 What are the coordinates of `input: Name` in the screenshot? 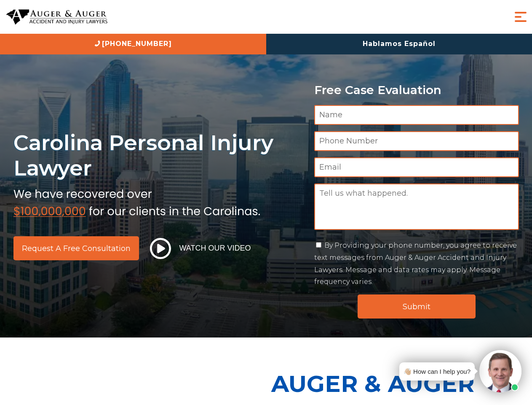 It's located at (417, 114).